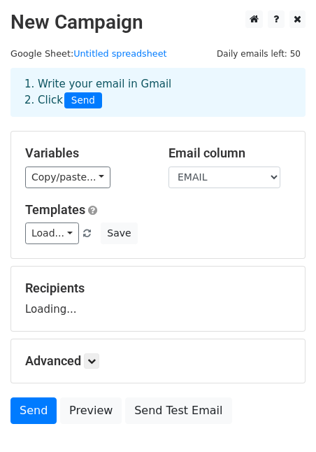 The width and height of the screenshot is (316, 452). What do you see at coordinates (120, 53) in the screenshot?
I see `a: Untitled spreadsheet` at bounding box center [120, 53].